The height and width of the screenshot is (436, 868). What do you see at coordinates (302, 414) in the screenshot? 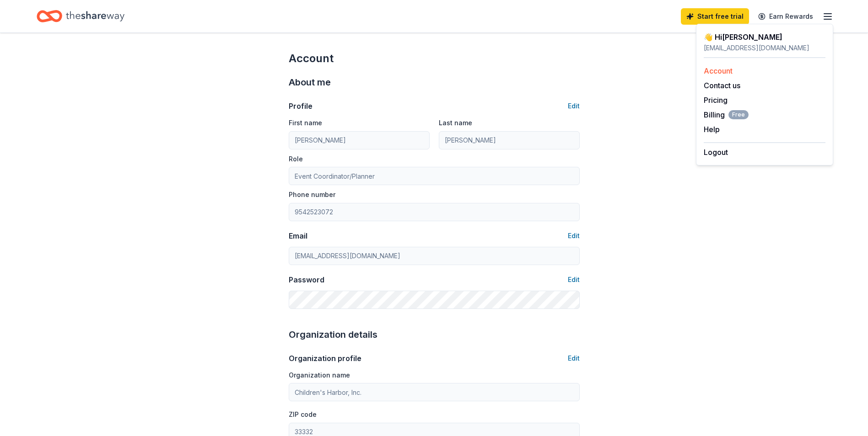
I see `label: ZIP code` at bounding box center [302, 414].